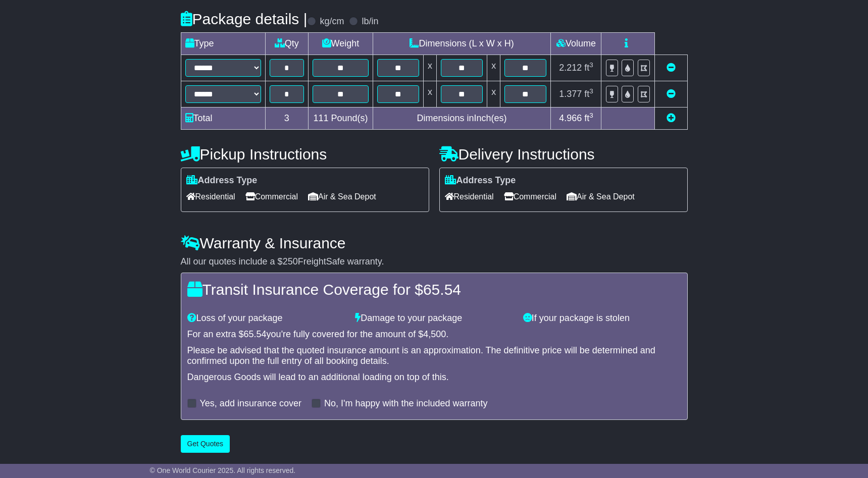 This screenshot has height=478, width=868. Describe the element at coordinates (462, 44) in the screenshot. I see `td: Dimensions (L x W x H)` at that location.